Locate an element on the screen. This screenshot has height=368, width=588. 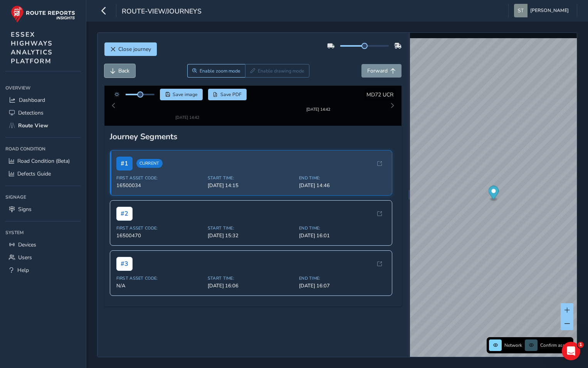
img: rr logo is located at coordinates (43, 14).